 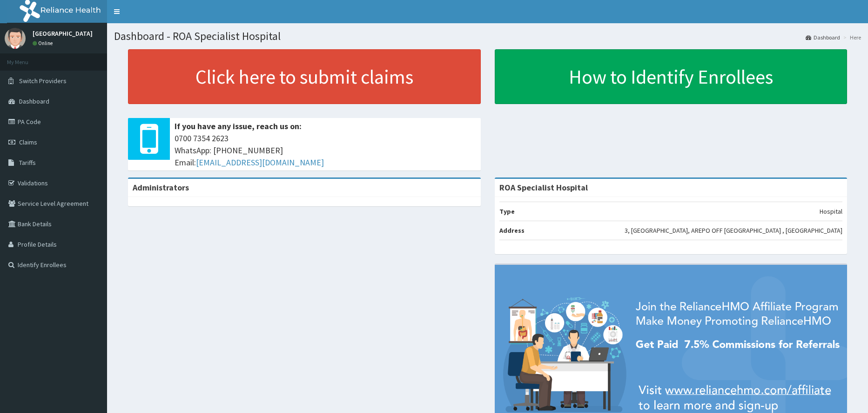 I want to click on span: Tariffs, so click(x=27, y=163).